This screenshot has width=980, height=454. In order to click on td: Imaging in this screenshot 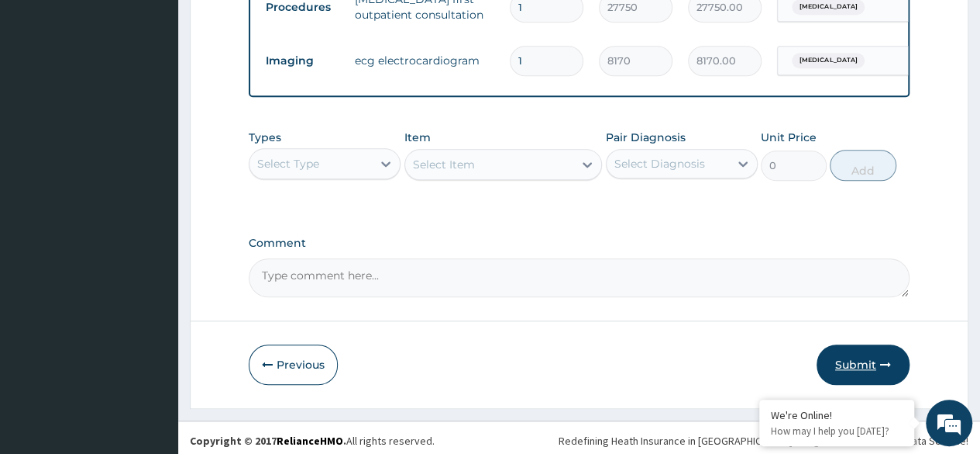, I will do `click(302, 60)`.